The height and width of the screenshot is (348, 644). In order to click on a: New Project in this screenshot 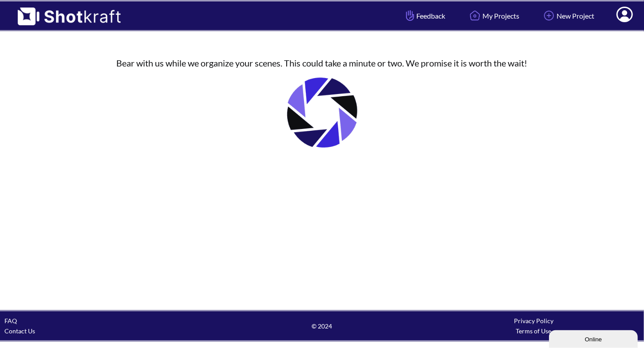, I will do `click(568, 16)`.